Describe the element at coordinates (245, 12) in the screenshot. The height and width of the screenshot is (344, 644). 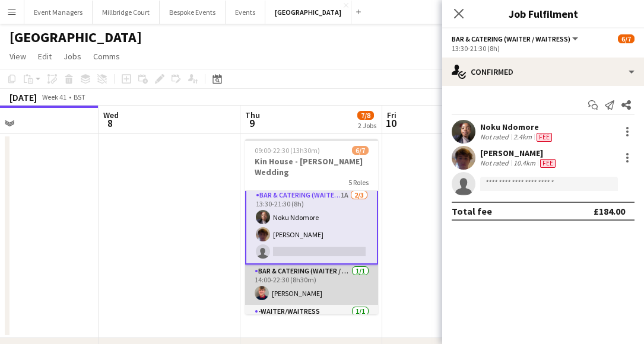
I see `button: Events` at that location.